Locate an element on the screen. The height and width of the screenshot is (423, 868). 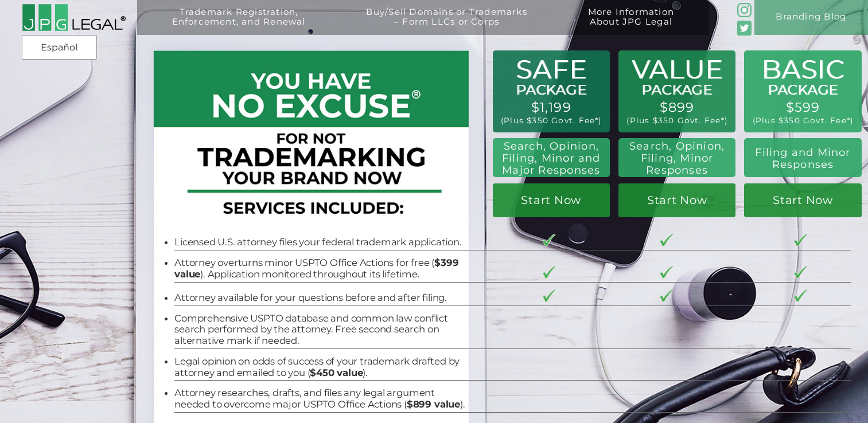
h2: Filing and Minor Responses is located at coordinates (804, 158).